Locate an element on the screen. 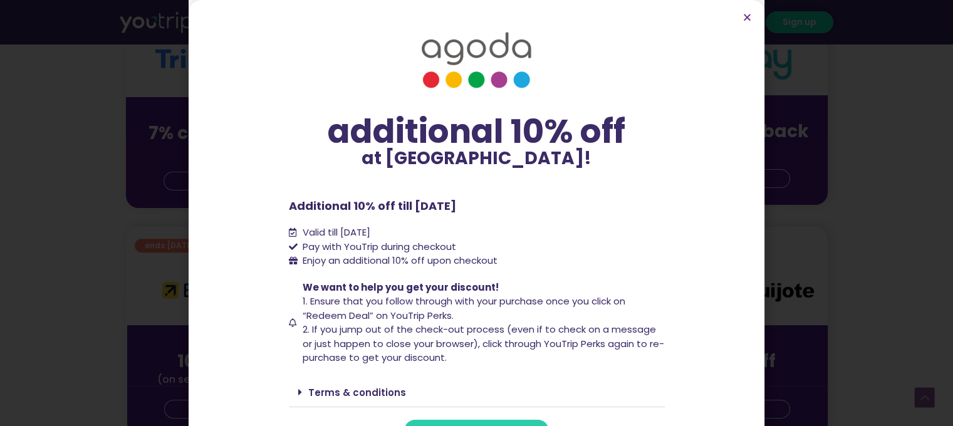 This screenshot has height=426, width=953. span: Enjoy an additional 10% off upon checkout is located at coordinates (400, 260).